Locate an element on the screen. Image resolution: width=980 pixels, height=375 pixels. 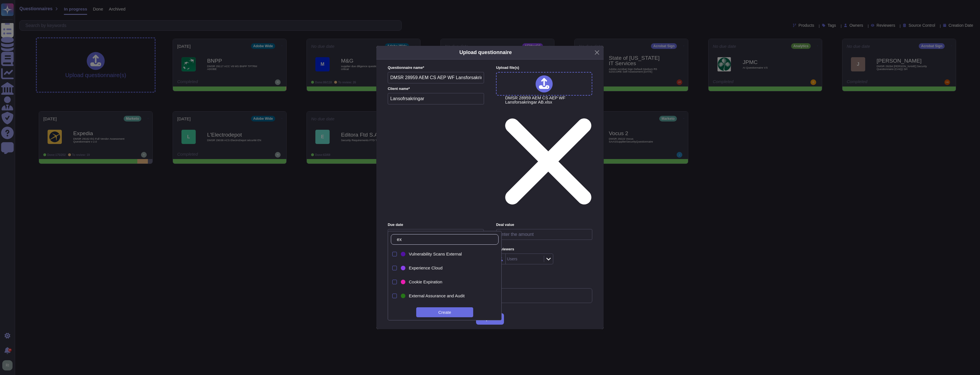
span: Cookie Expiration is located at coordinates (426, 282).